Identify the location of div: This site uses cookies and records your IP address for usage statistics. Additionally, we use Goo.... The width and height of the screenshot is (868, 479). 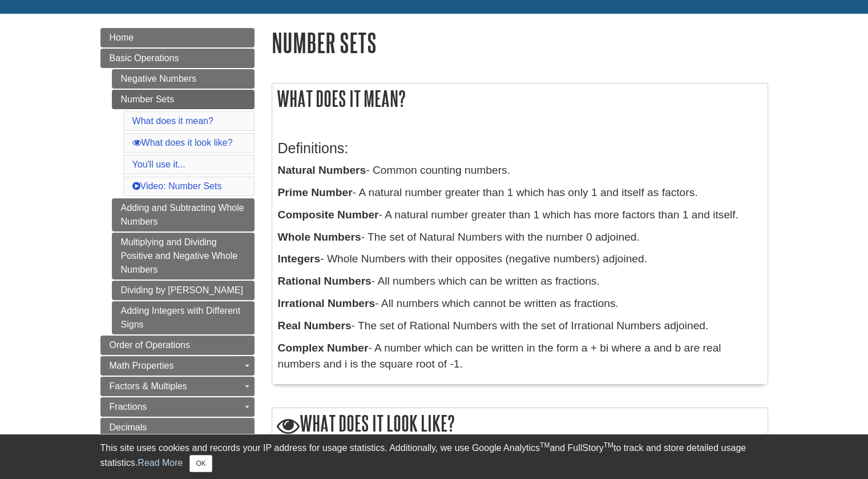
(434, 456).